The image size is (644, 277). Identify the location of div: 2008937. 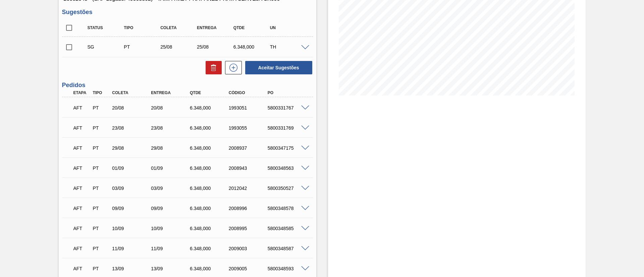
(249, 148).